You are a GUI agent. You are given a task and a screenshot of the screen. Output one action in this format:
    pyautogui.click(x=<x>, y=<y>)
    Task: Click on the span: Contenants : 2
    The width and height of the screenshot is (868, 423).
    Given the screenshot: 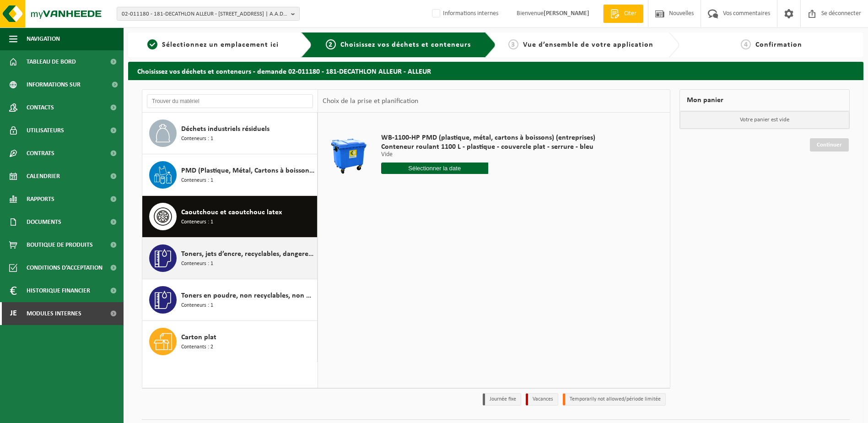 What is the action you would take?
    pyautogui.click(x=197, y=347)
    